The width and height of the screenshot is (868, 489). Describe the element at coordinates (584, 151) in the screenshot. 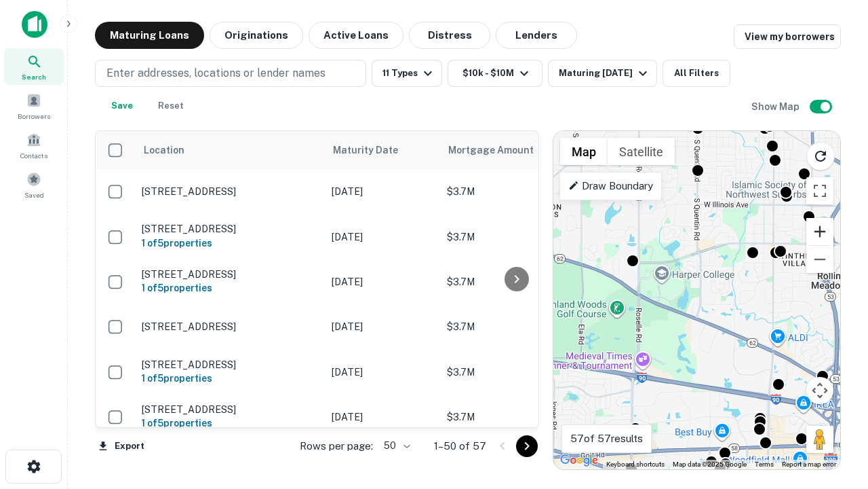

I see `button: Show street map` at that location.